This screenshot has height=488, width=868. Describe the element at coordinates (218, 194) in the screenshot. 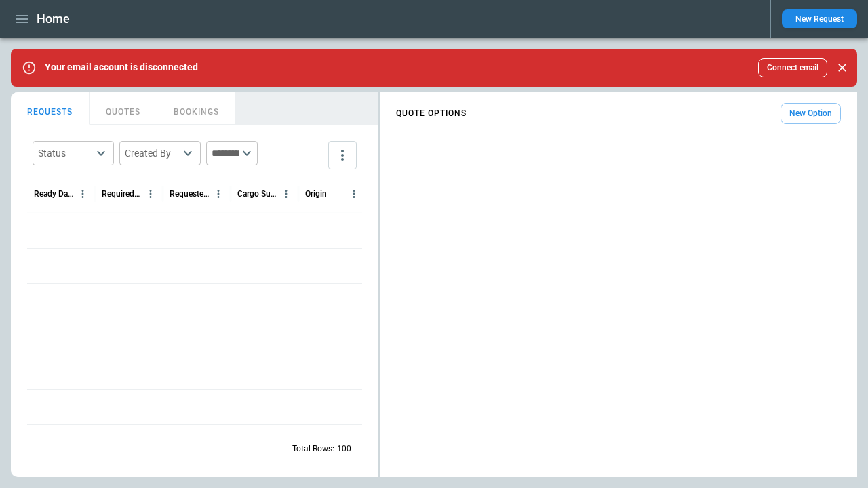

I see `button: Requested Route column menu` at that location.